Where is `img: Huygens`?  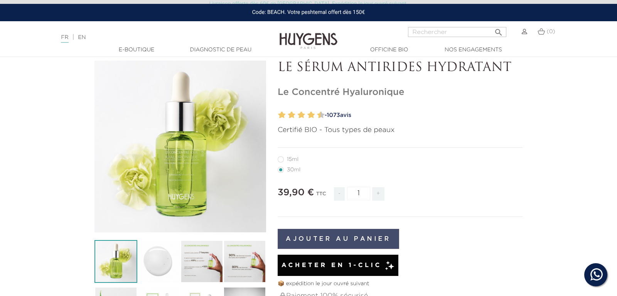 img: Huygens is located at coordinates (309, 35).